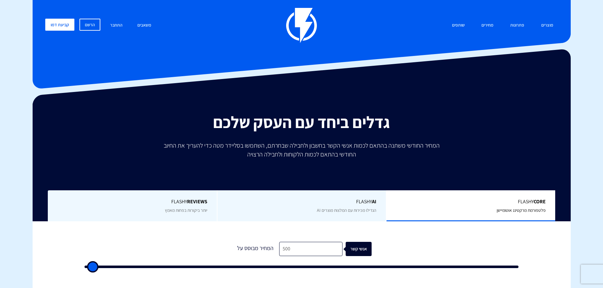 The width and height of the screenshot is (603, 288). Describe the element at coordinates (547, 25) in the screenshot. I see `a: מוצרים` at that location.